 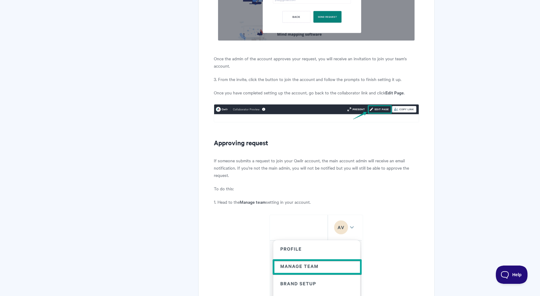 What do you see at coordinates (253, 202) in the screenshot?
I see `strong: Manage team` at bounding box center [253, 202].